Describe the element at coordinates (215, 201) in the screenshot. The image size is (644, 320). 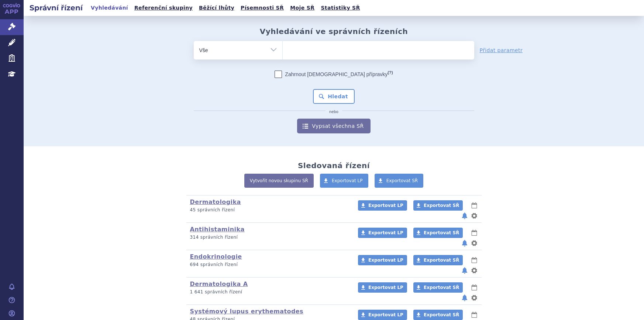
I see `a: Dermatologika` at that location.